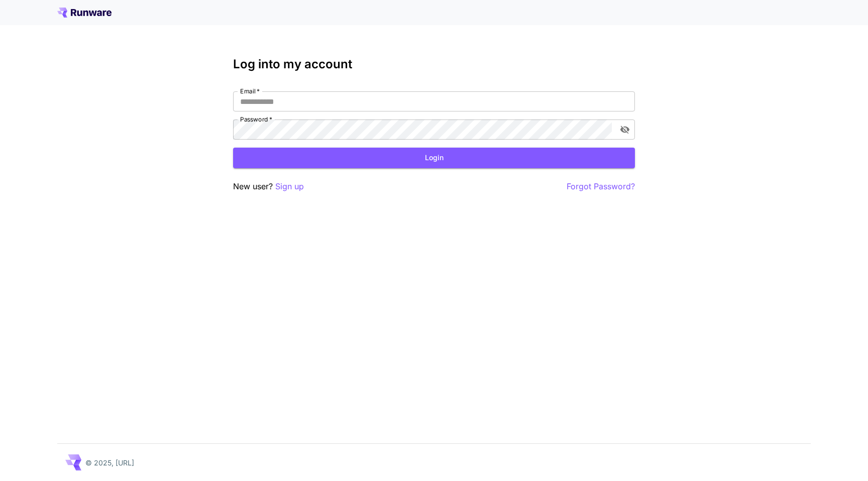  What do you see at coordinates (601, 186) in the screenshot?
I see `p: Forgot Password?` at bounding box center [601, 186].